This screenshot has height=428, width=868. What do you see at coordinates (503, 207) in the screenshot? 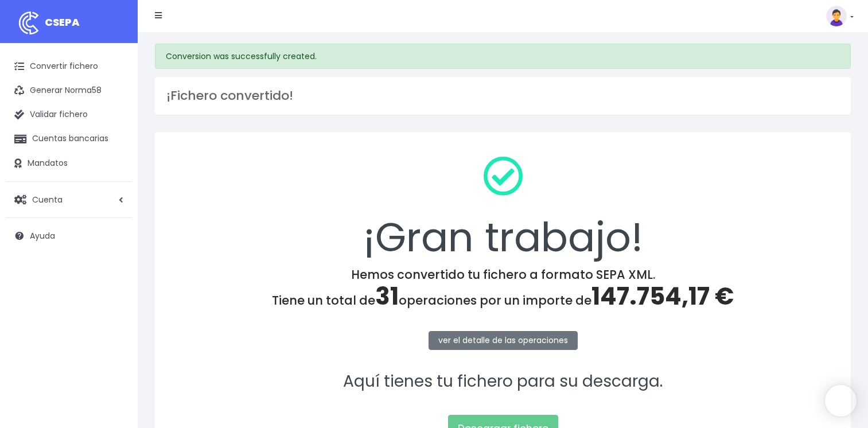
I see `div: ¡Gran trabajo!` at bounding box center [503, 207].